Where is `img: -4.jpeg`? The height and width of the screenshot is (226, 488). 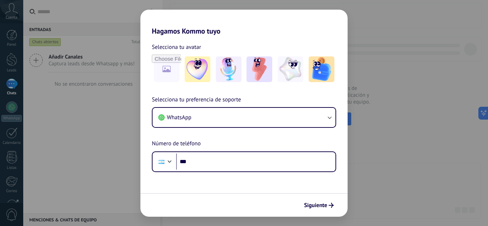 img: -4.jpeg is located at coordinates (290, 69).